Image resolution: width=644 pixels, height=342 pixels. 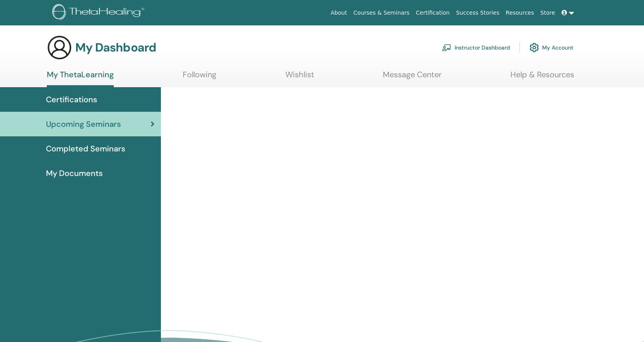 I want to click on span: Completed Seminars, so click(x=86, y=149).